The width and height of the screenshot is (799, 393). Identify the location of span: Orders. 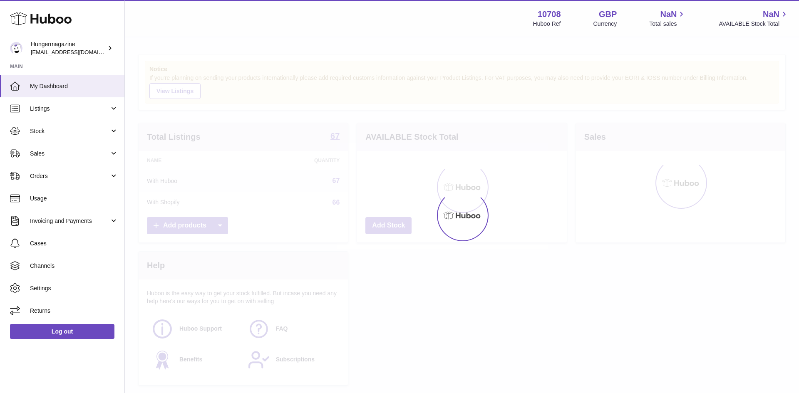
(70, 176).